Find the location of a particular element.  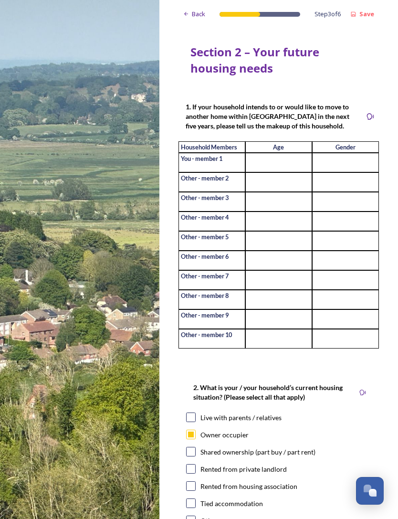

span: Other - member 3 is located at coordinates (203, 198).